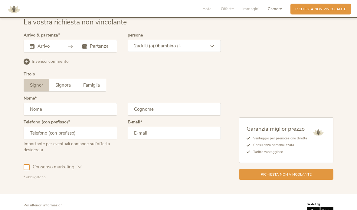 The width and height of the screenshot is (357, 210). What do you see at coordinates (70, 133) in the screenshot?
I see `input: Telefono (con prefisso)` at bounding box center [70, 133].